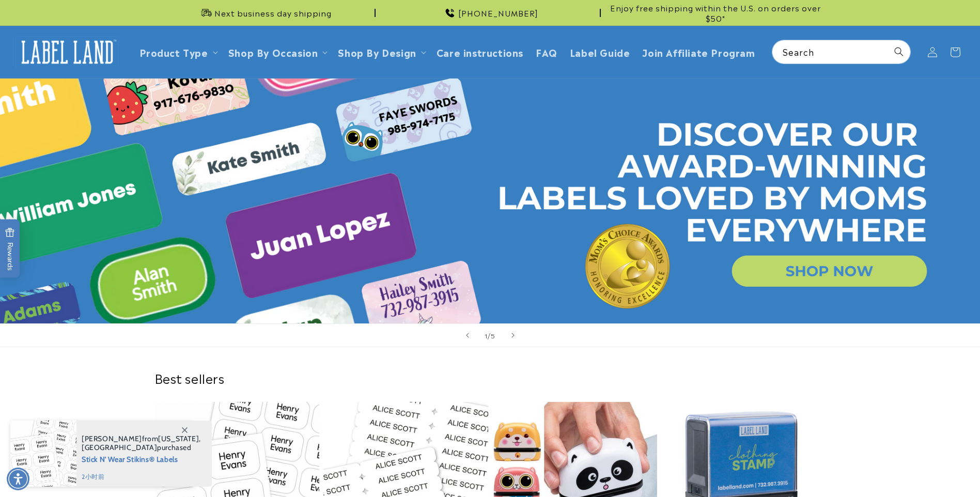 The height and width of the screenshot is (497, 980). I want to click on span: from , purchased, so click(141, 443).